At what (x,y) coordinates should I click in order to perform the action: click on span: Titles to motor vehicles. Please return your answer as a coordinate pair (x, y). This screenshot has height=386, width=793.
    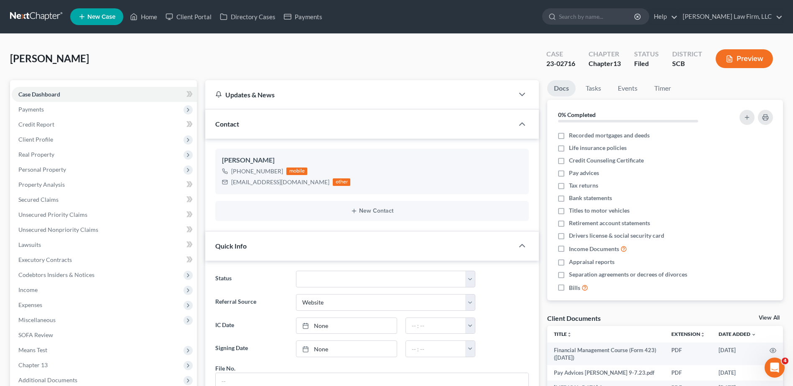
    Looking at the image, I should click on (599, 211).